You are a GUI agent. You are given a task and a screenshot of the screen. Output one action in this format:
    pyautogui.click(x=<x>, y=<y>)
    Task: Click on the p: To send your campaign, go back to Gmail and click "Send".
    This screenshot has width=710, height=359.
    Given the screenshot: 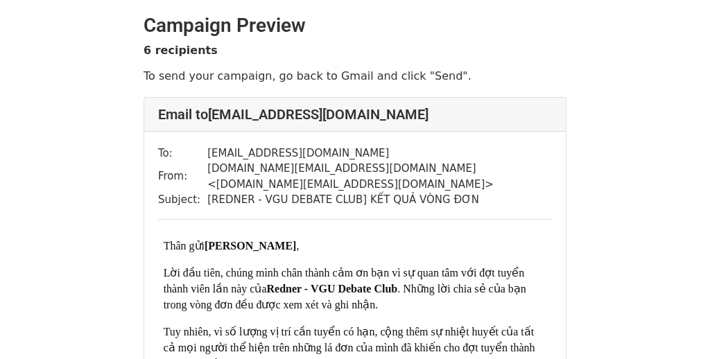 What is the action you would take?
    pyautogui.click(x=355, y=76)
    